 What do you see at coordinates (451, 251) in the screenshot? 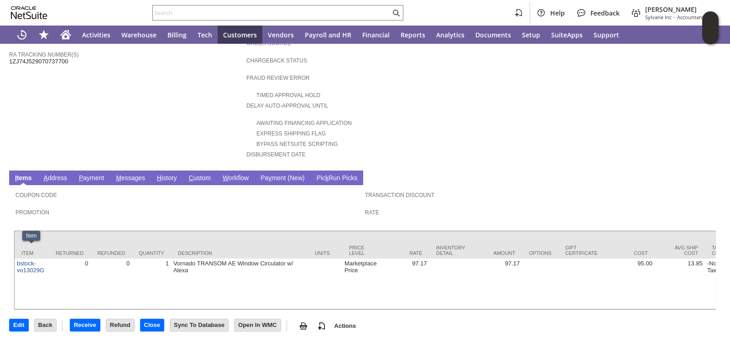
I see `div: Inventory Detail` at bounding box center [451, 251].